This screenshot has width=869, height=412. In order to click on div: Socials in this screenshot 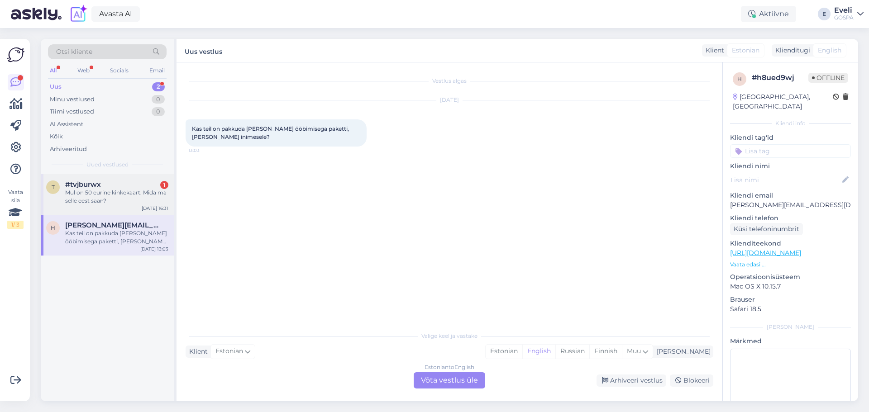, I will do `click(119, 71)`.